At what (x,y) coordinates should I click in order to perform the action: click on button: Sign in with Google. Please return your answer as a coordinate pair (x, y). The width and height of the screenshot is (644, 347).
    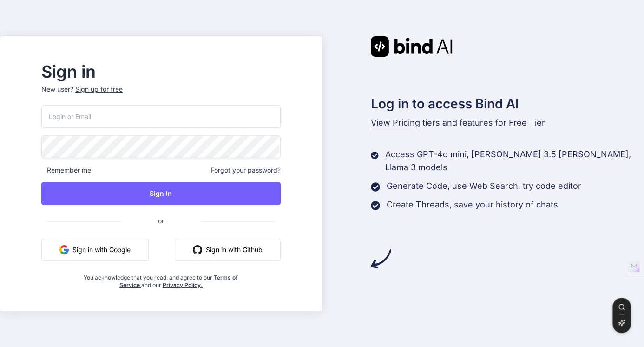
    Looking at the image, I should click on (95, 250).